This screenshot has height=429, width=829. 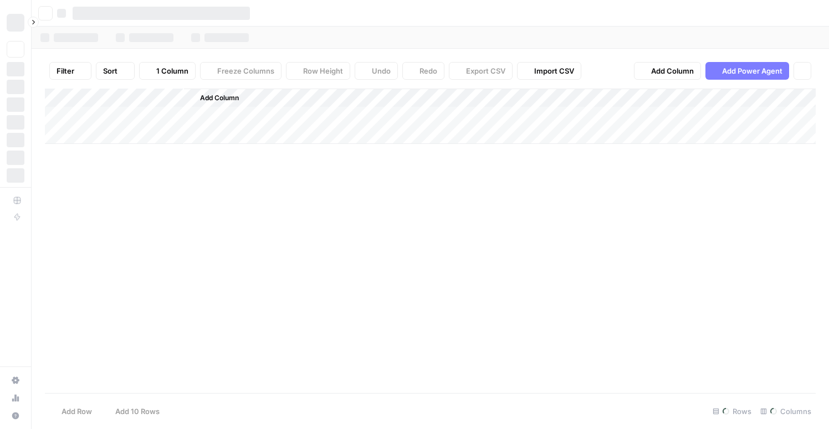 I want to click on span: Filter, so click(x=65, y=71).